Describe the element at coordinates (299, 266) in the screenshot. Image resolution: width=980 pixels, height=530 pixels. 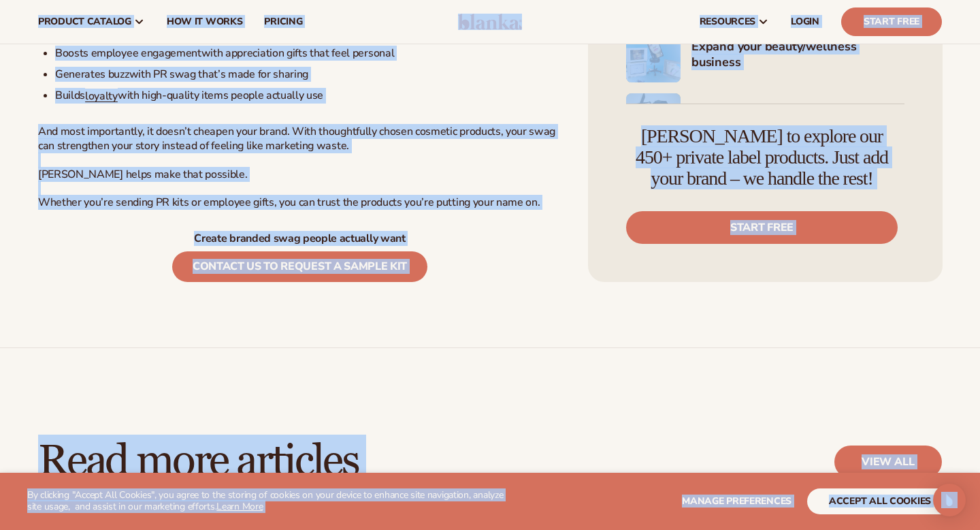
I see `a: Contact us to request a sample kit` at that location.